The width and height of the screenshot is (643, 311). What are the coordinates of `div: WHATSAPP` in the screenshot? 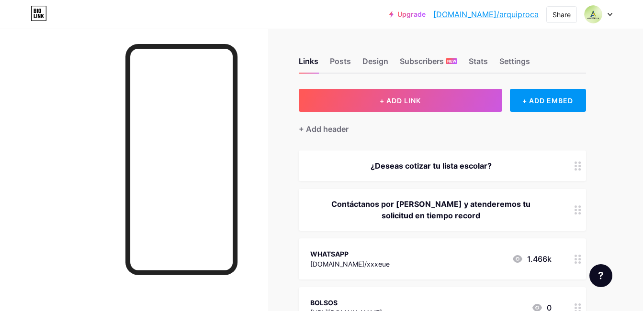 It's located at (350, 254).